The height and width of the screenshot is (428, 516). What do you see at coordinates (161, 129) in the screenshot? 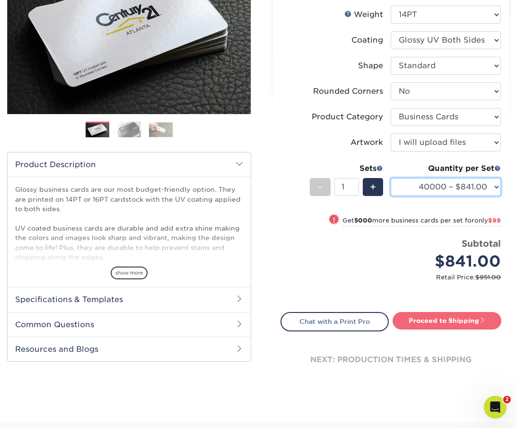
I see `img: Business Cards 03` at bounding box center [161, 129].